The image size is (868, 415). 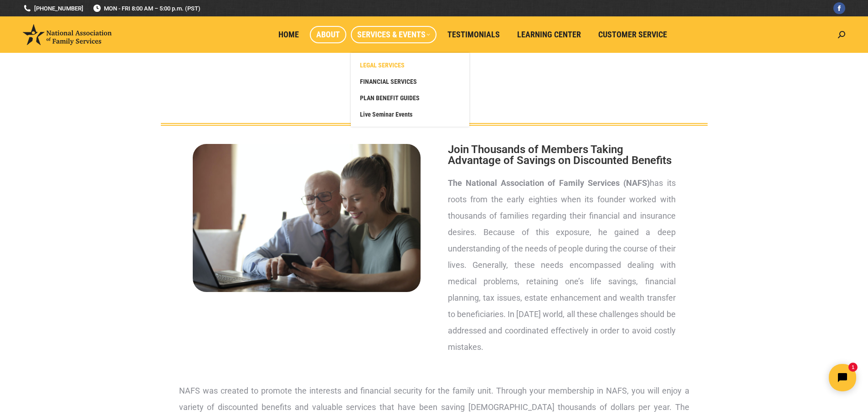 I want to click on a: LEGAL SERVICES, so click(x=410, y=65).